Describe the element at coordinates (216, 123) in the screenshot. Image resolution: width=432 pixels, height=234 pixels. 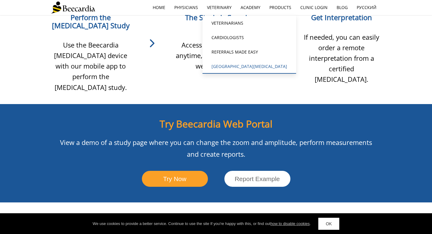
I see `span: Try Beecardia Web Portal` at that location.